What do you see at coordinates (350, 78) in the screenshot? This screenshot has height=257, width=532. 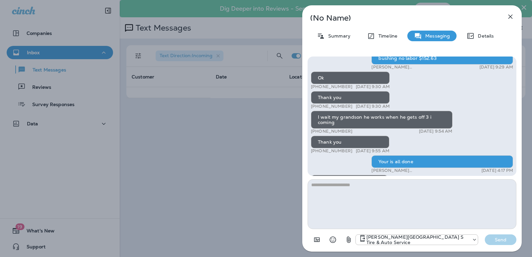 I see `div: Ok` at bounding box center [350, 78].